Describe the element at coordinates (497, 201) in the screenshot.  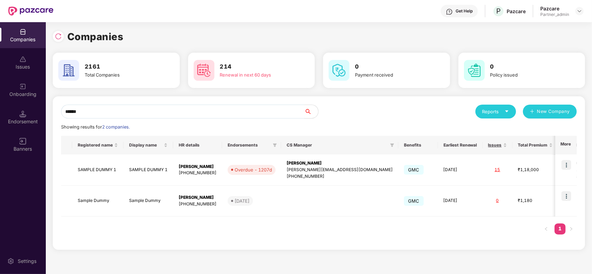
I see `div: 0` at that location.